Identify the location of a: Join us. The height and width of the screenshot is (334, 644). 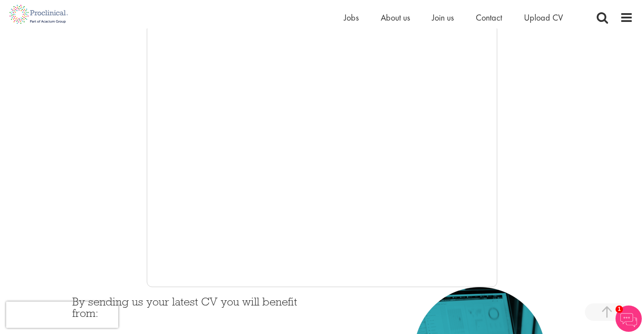
(443, 18).